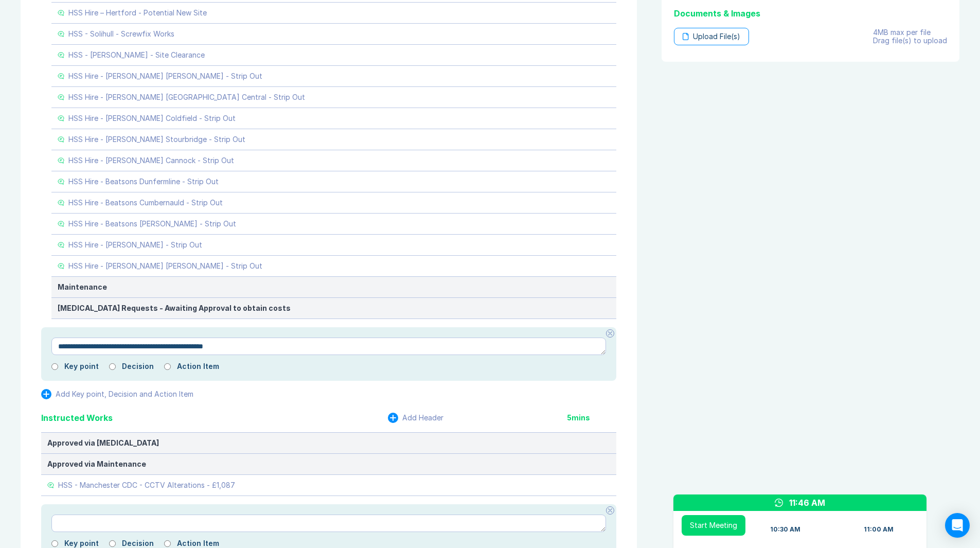 Image resolution: width=980 pixels, height=548 pixels. I want to click on div: Maintenance, so click(334, 287).